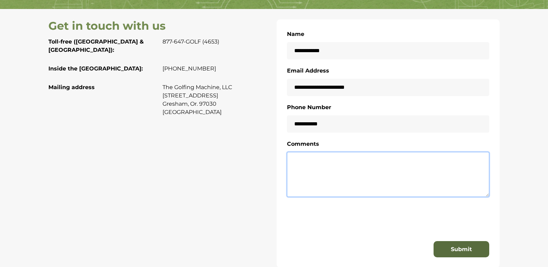 This screenshot has width=548, height=267. What do you see at coordinates (217, 42) in the screenshot?
I see `p: 877-647-GOLF (4653)` at bounding box center [217, 42].